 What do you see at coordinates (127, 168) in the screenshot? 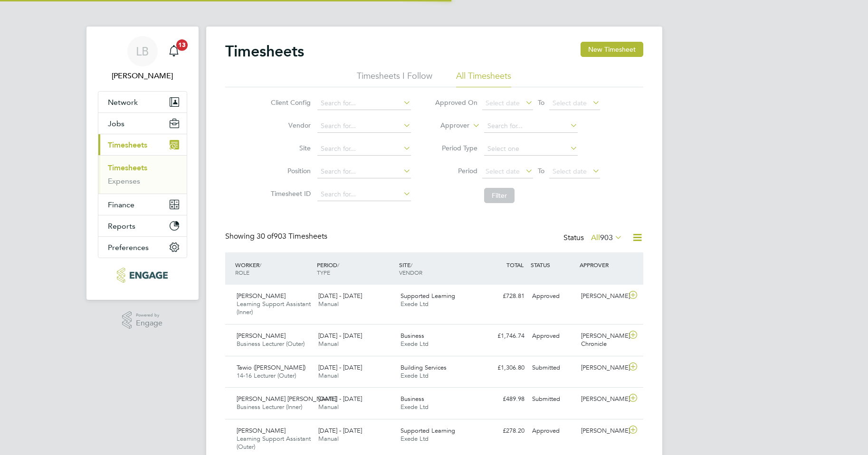
I see `a: Timesheets` at bounding box center [127, 168].